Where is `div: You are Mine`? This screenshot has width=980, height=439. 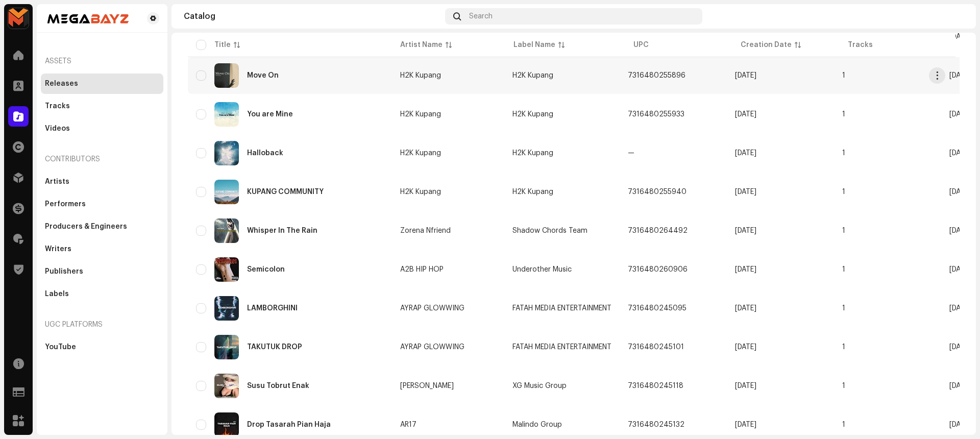 div: You are Mine is located at coordinates (270, 115).